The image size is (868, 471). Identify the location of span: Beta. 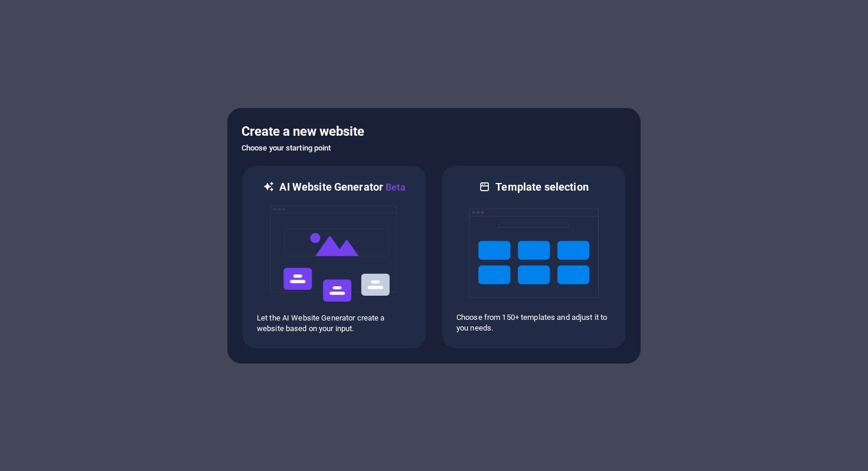
(395, 187).